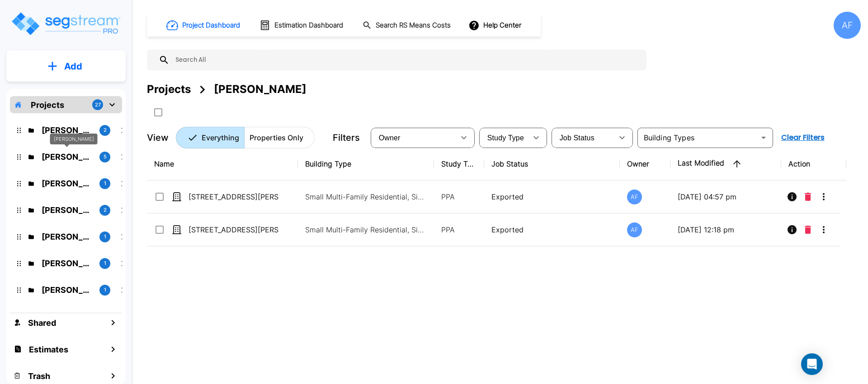  Describe the element at coordinates (366, 164) in the screenshot. I see `th: Building Type` at that location.